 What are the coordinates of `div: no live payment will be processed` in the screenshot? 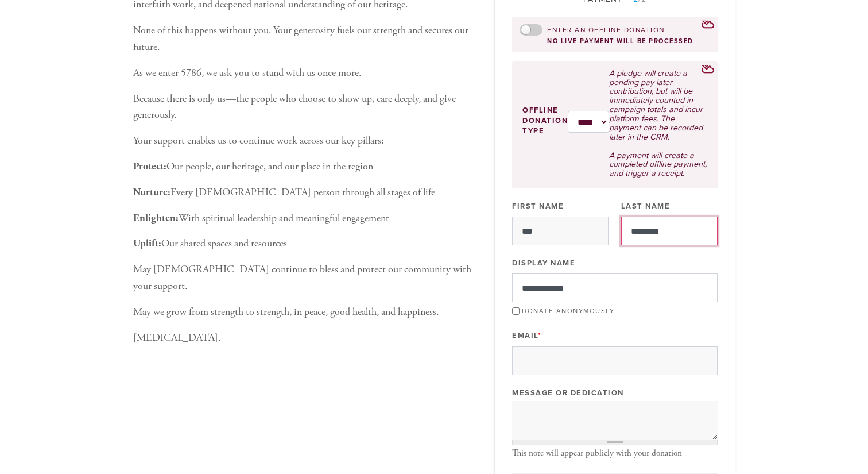 It's located at (615, 41).